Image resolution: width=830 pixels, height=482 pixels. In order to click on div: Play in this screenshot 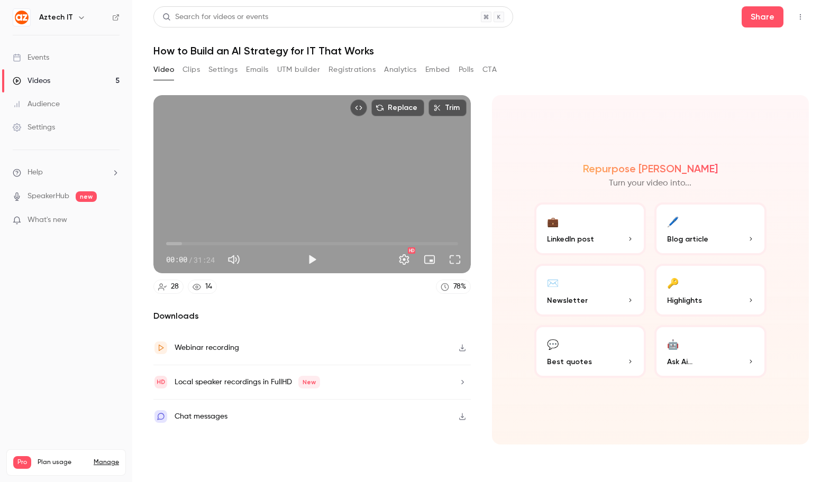, I will do `click(312, 260)`.